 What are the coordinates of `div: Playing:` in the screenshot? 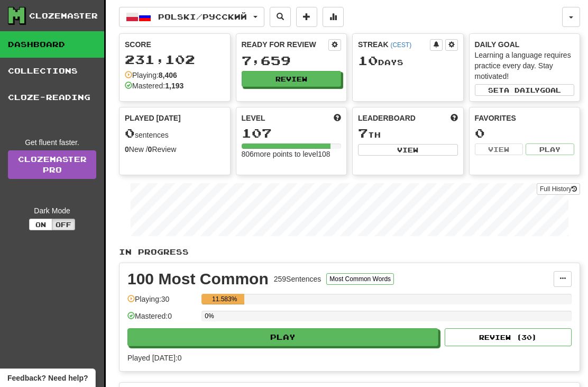 It's located at (151, 75).